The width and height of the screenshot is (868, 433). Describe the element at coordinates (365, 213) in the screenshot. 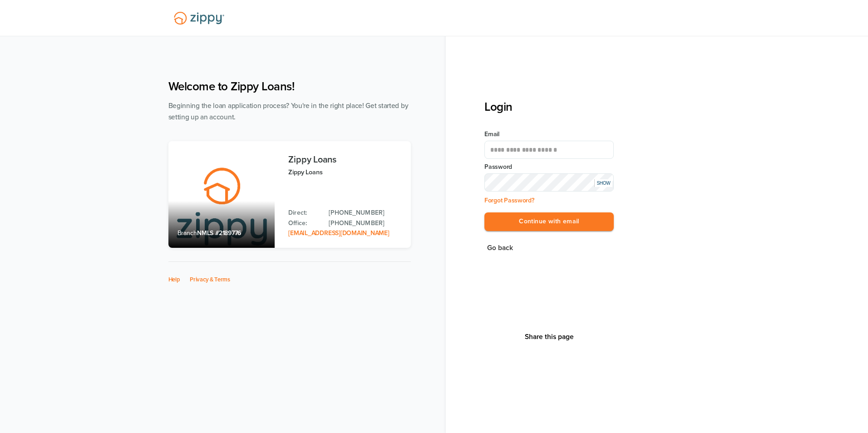

I see `a: Direct Phone: 512-975-2947` at that location.